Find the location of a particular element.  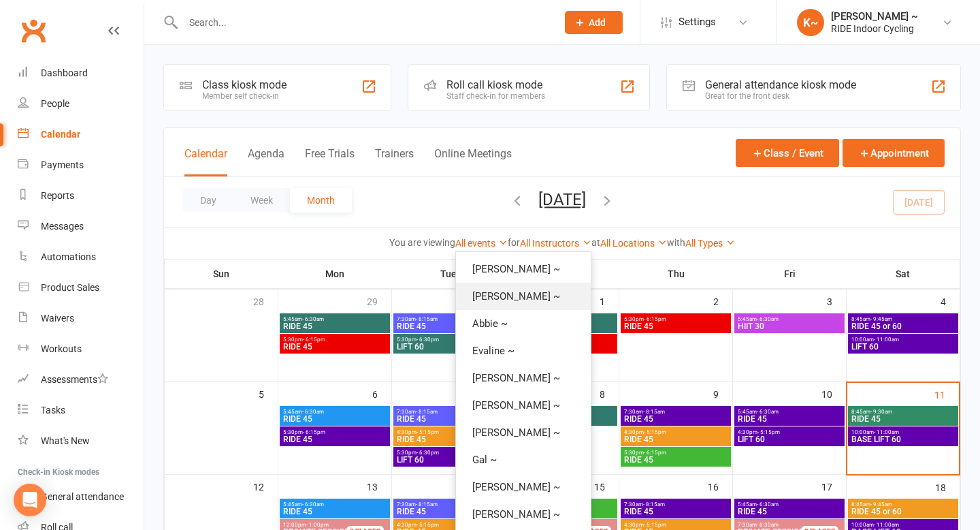

a: All Instructors is located at coordinates (556, 243).